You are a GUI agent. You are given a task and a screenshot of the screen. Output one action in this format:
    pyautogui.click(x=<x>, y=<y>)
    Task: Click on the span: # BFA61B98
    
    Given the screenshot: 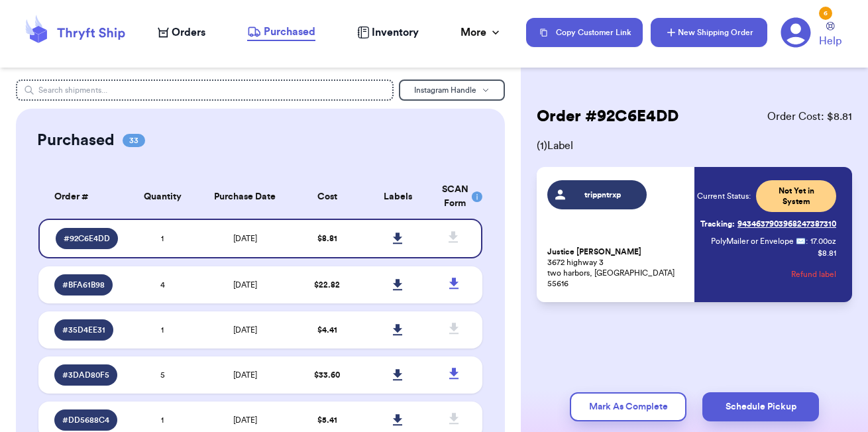 What is the action you would take?
    pyautogui.click(x=84, y=285)
    